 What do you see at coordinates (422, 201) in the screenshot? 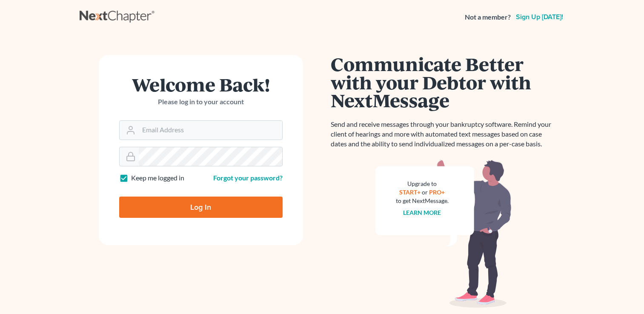
I see `div: to get NextMessage.` at bounding box center [422, 201].